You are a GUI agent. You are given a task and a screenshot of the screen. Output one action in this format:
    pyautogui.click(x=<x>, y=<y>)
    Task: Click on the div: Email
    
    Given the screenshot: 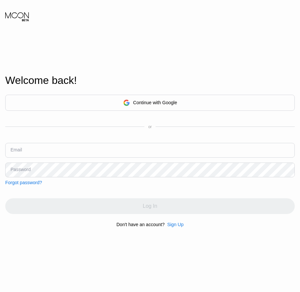 What is the action you would take?
    pyautogui.click(x=16, y=150)
    